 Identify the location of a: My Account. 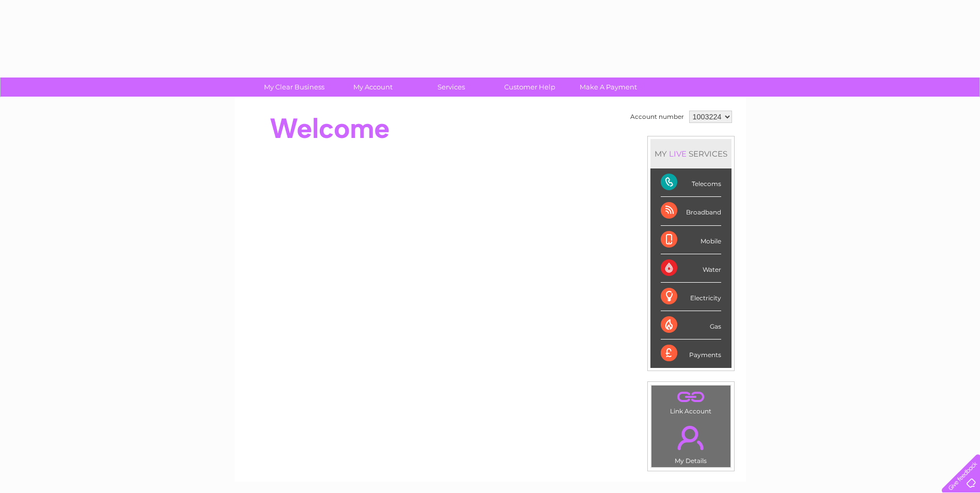
(372, 87).